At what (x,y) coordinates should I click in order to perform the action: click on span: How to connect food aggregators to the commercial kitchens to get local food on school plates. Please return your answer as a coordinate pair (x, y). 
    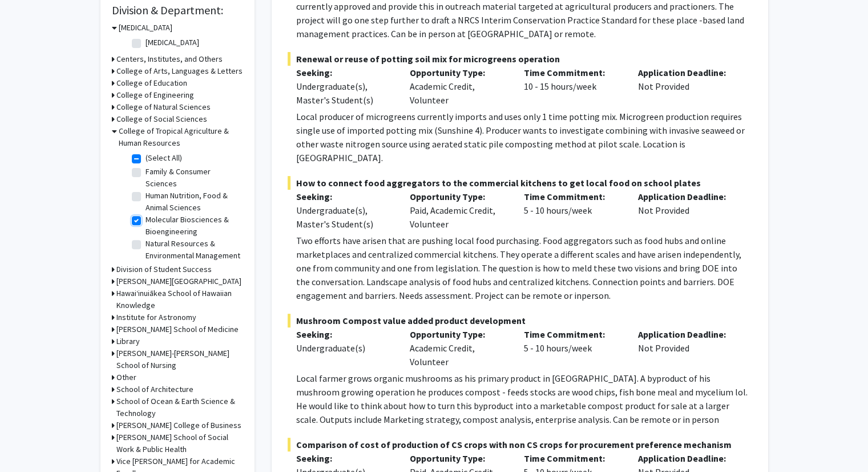
    Looking at the image, I should click on (520, 183).